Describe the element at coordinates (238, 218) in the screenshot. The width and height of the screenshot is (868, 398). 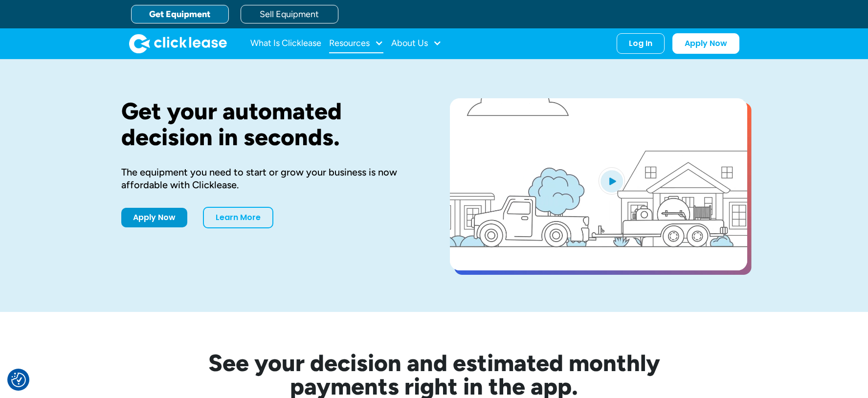
I see `a: Learn More` at that location.